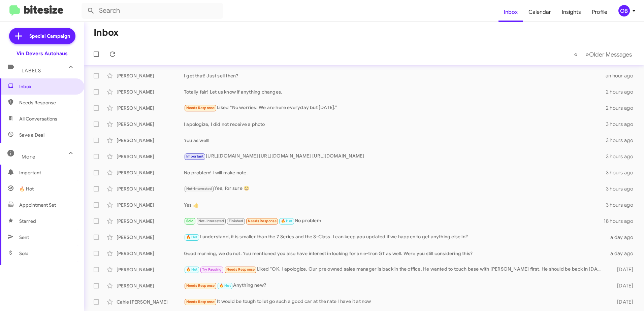 The image size is (644, 311). I want to click on button: OB, so click(625, 11).